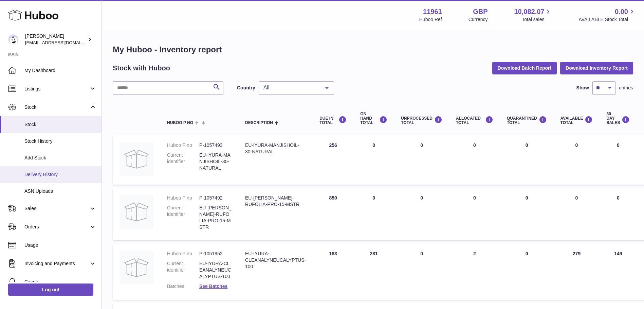 This screenshot has height=309, width=644. I want to click on td: 256, so click(333, 160).